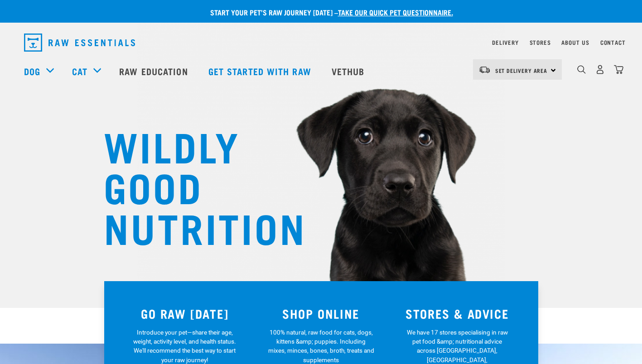 Image resolution: width=642 pixels, height=364 pixels. What do you see at coordinates (457, 314) in the screenshot?
I see `h3: STORES & ADVICE` at bounding box center [457, 314].